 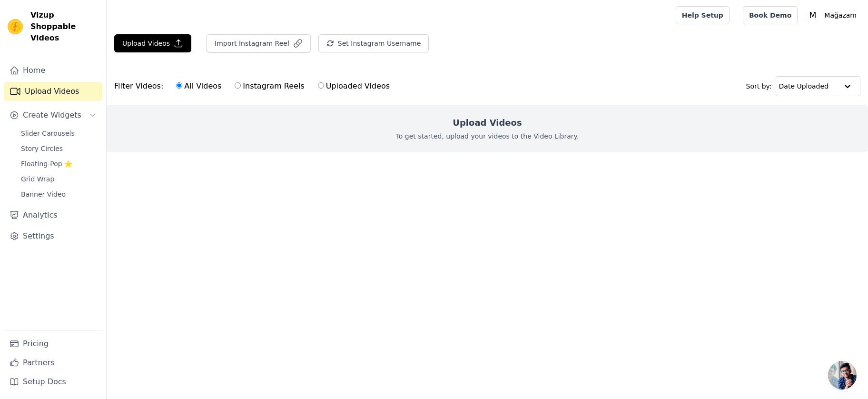 I want to click on span: Story Circles, so click(x=42, y=148).